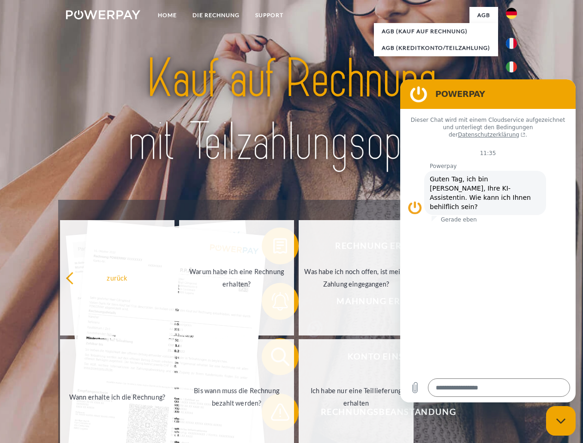 The image size is (583, 443). I want to click on img: de, so click(512, 13).